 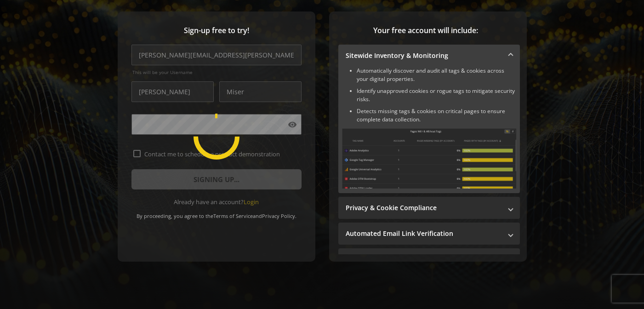 What do you see at coordinates (216, 30) in the screenshot?
I see `span: Sign-up free to try!` at bounding box center [216, 30].